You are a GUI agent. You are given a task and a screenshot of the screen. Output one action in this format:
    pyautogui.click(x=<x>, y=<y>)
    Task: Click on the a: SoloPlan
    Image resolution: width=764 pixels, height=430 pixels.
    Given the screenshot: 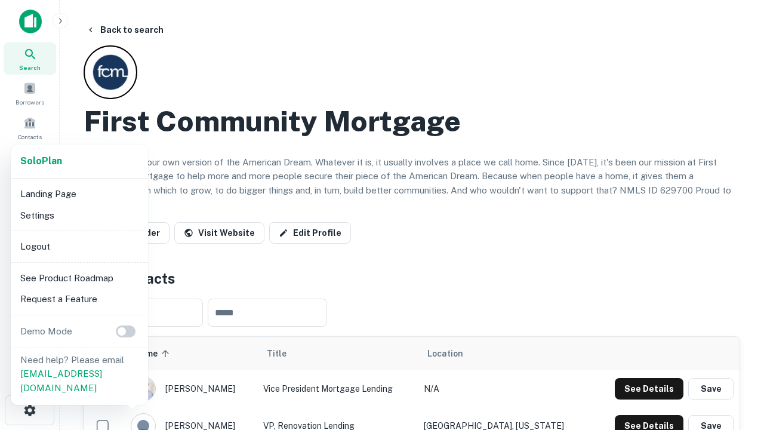 What is the action you would take?
    pyautogui.click(x=41, y=161)
    